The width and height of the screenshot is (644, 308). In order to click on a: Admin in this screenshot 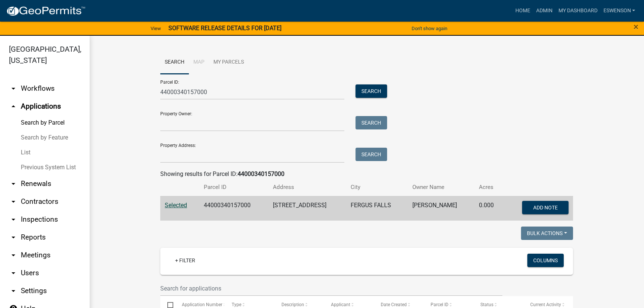, I will do `click(544, 11)`.